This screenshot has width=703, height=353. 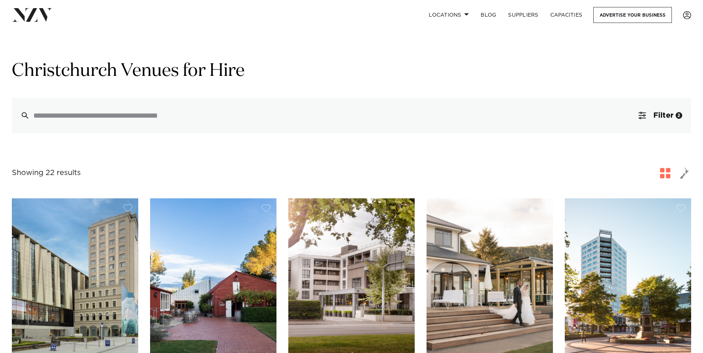 What do you see at coordinates (663, 116) in the screenshot?
I see `span: Filter` at bounding box center [663, 116].